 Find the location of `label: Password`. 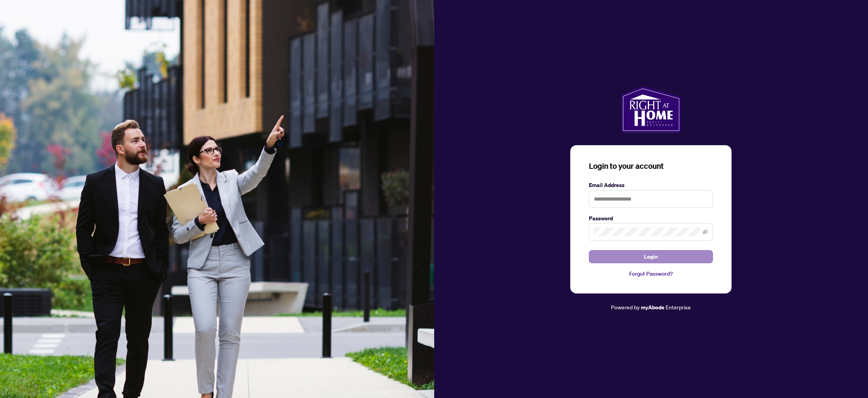

label: Password is located at coordinates (651, 218).